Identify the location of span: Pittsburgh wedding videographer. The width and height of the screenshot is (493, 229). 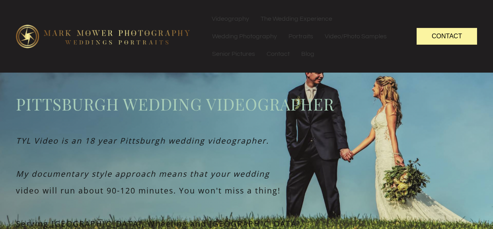
(247, 104).